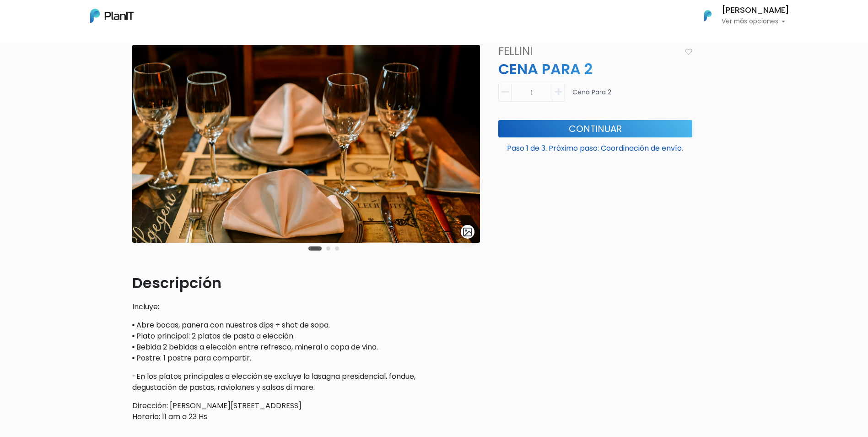 The image size is (868, 437). I want to click on button: Continuar, so click(595, 129).